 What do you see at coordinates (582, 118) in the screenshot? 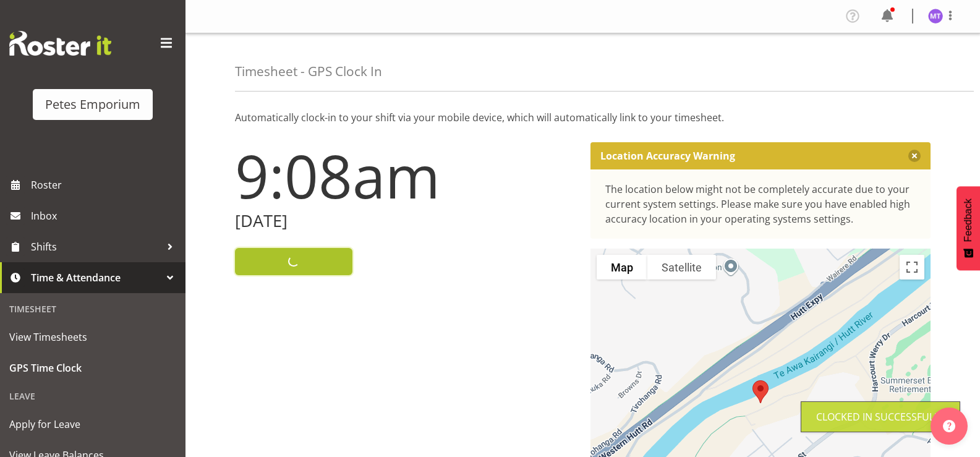
I see `p: Automatically clock-in to your shift via your mobile device, which will automatically link to you...` at bounding box center [582, 118].